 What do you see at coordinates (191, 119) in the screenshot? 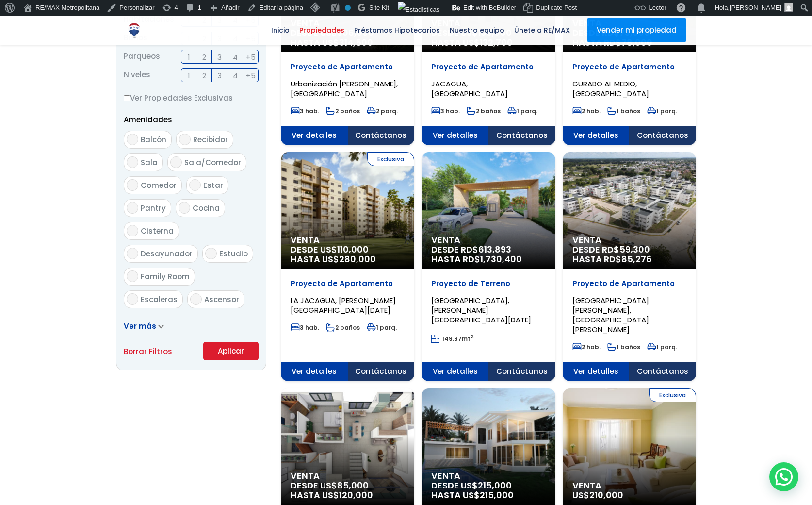
I see `p: Amenidades` at bounding box center [191, 119].